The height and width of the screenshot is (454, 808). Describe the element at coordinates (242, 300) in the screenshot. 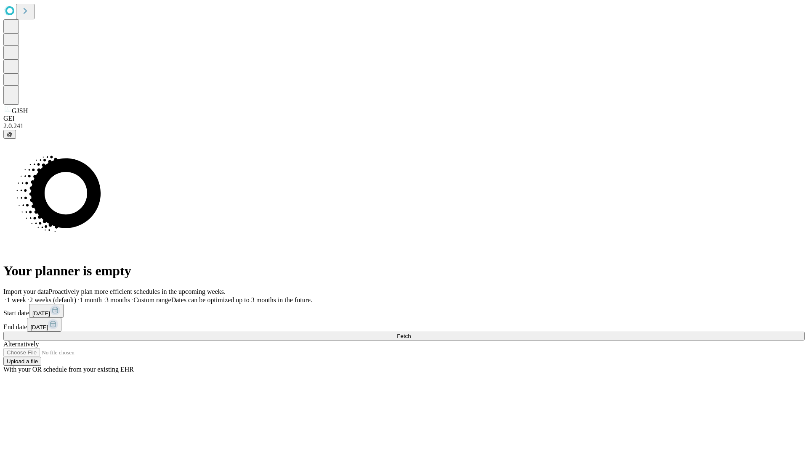

I see `span: Dates can be optimized up to 3 months in the future.` at that location.